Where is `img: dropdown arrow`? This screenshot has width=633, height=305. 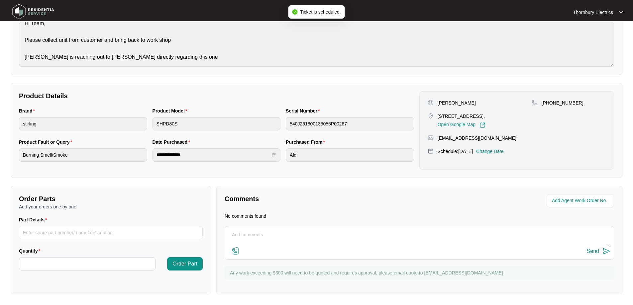 img: dropdown arrow is located at coordinates (621, 12).